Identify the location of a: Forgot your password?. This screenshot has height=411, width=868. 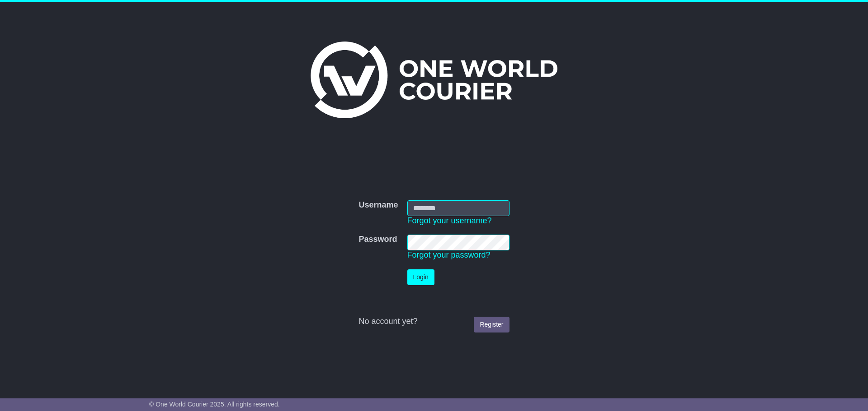
(449, 255).